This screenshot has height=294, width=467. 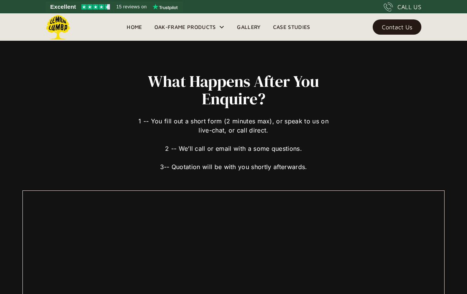 I want to click on a: See Lemon Lumba reviews on Trustpilot, so click(x=114, y=7).